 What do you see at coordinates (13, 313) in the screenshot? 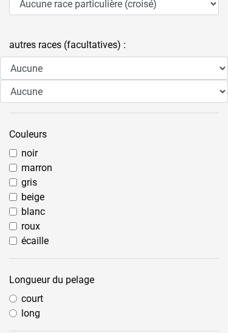
I see `input: long` at bounding box center [13, 313].